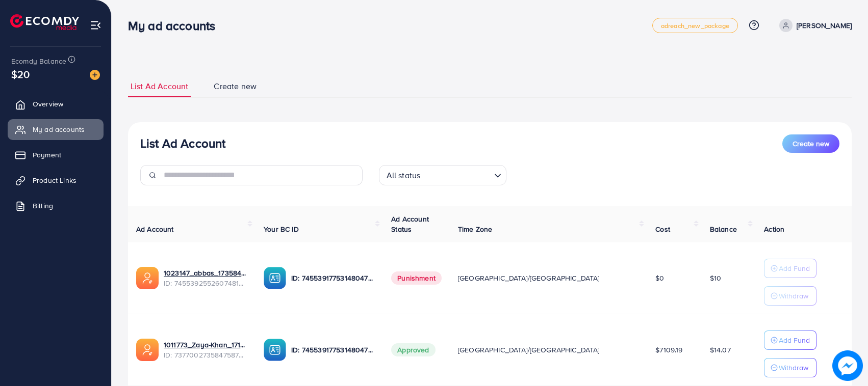  Describe the element at coordinates (45, 22) in the screenshot. I see `a: logo` at that location.